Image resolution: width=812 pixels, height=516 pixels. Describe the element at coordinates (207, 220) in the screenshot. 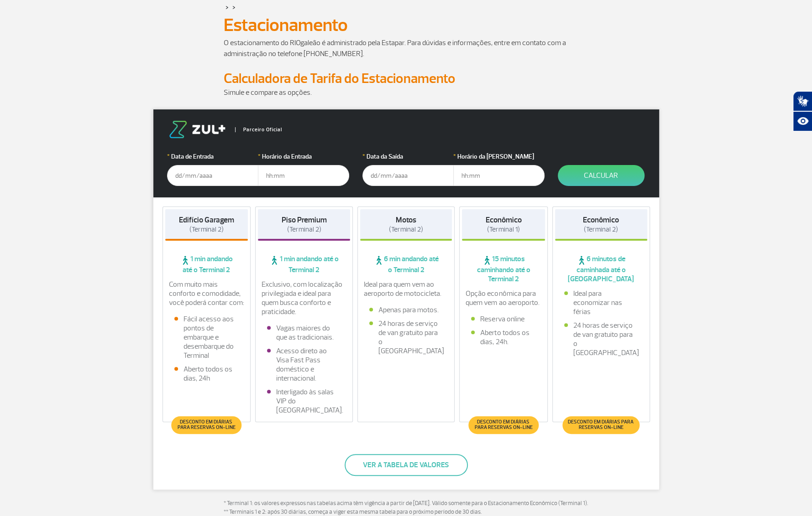

I see `strong: Edifício Garagem` at that location.